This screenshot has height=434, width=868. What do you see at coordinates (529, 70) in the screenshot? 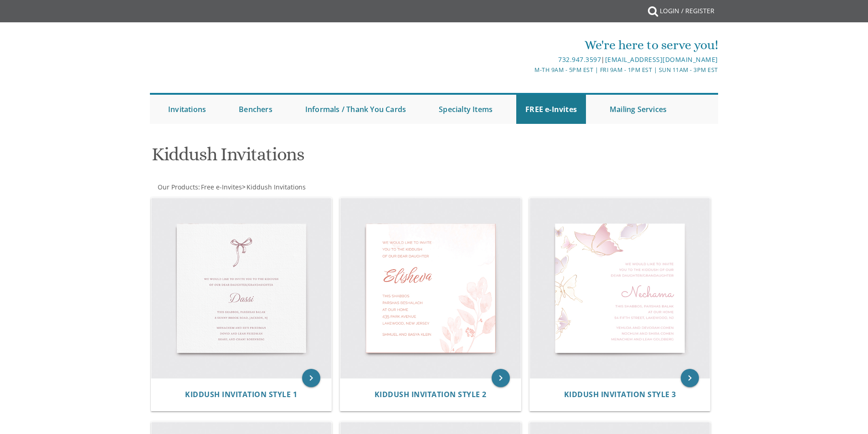
I see `div: M-Th 9am - 5pm EST | Fri 9am - 1pm EST | Sun 11am - 3pm EST` at bounding box center [529, 70].